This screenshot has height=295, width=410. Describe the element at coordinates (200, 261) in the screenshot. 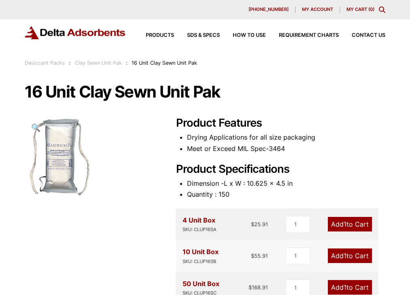

I see `div: SKU: CLUP16SB` at that location.